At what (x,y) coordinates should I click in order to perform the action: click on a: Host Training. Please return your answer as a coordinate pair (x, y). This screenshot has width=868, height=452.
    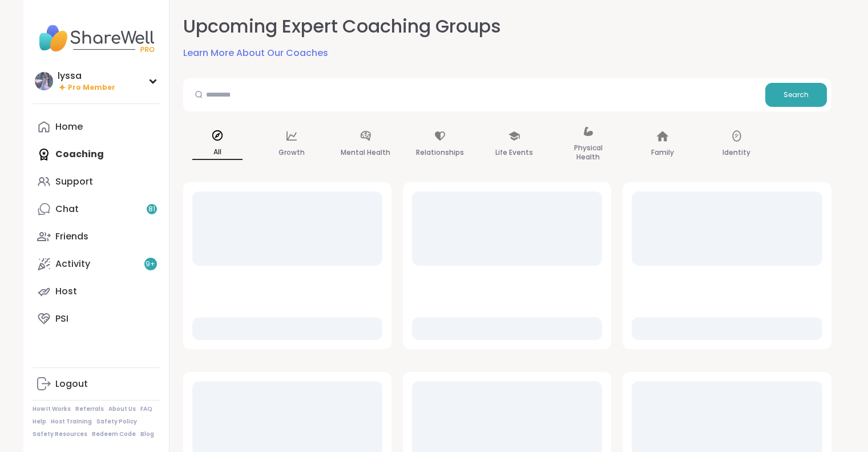
    Looking at the image, I should click on (71, 421).